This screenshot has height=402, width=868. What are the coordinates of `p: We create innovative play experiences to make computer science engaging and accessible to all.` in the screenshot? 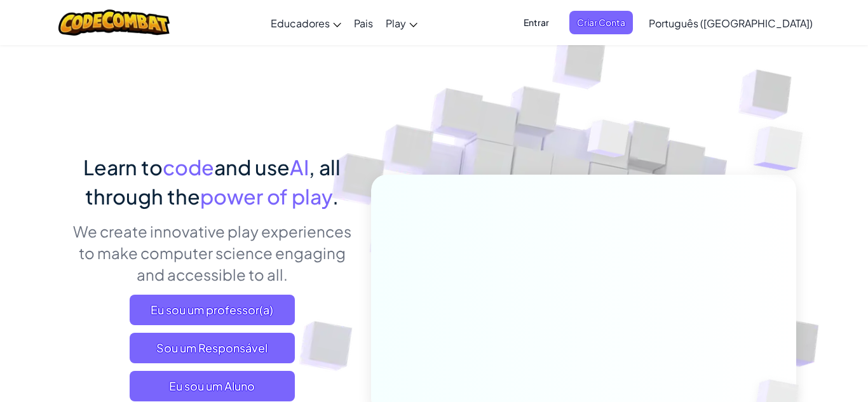 It's located at (212, 253).